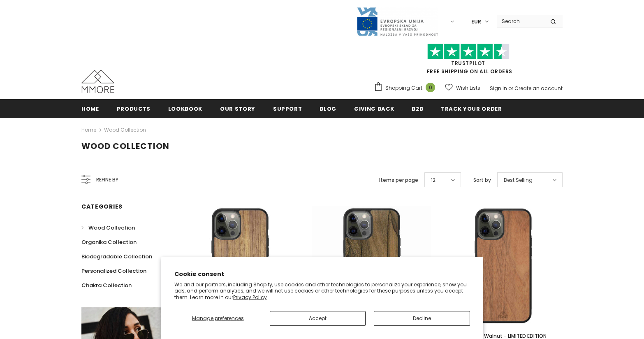 Image resolution: width=644 pixels, height=339 pixels. What do you see at coordinates (185, 109) in the screenshot?
I see `span: Lookbook` at bounding box center [185, 109].